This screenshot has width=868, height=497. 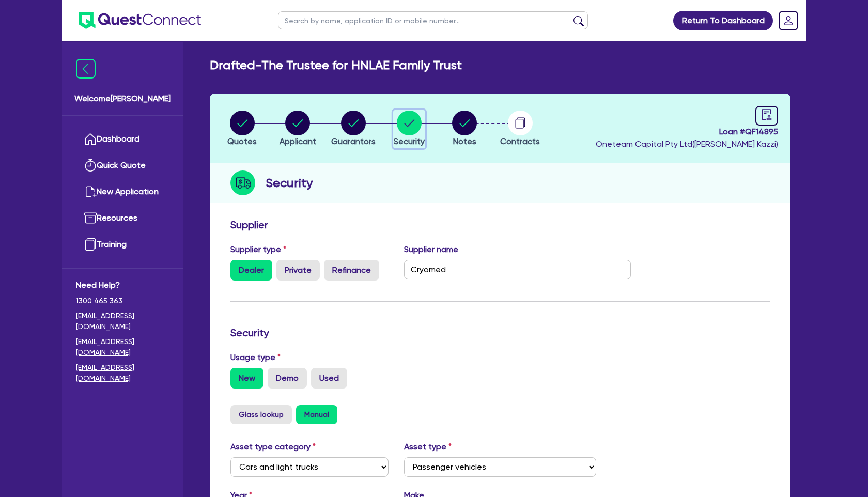 What do you see at coordinates (91, 244) in the screenshot?
I see `img: training` at bounding box center [91, 244].